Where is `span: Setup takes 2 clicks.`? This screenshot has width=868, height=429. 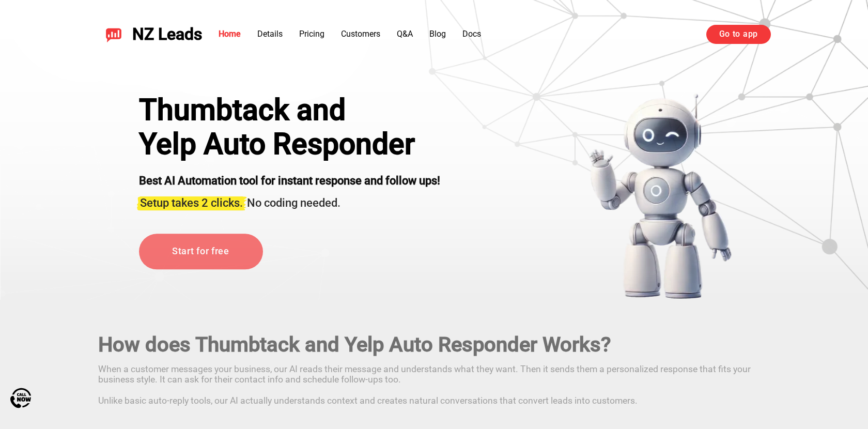 span: Setup takes 2 clicks. is located at coordinates (191, 203).